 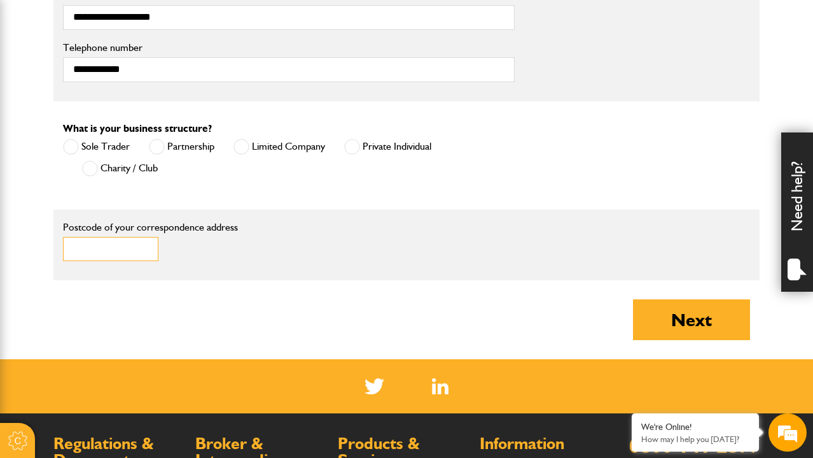 What do you see at coordinates (289, 227) in the screenshot?
I see `label: Postcode of your correspondence address` at bounding box center [289, 227].